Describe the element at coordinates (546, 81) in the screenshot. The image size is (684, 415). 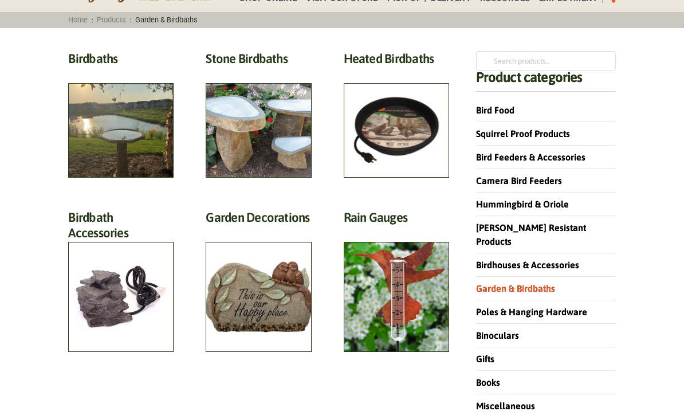
I see `h4: Product categories` at that location.